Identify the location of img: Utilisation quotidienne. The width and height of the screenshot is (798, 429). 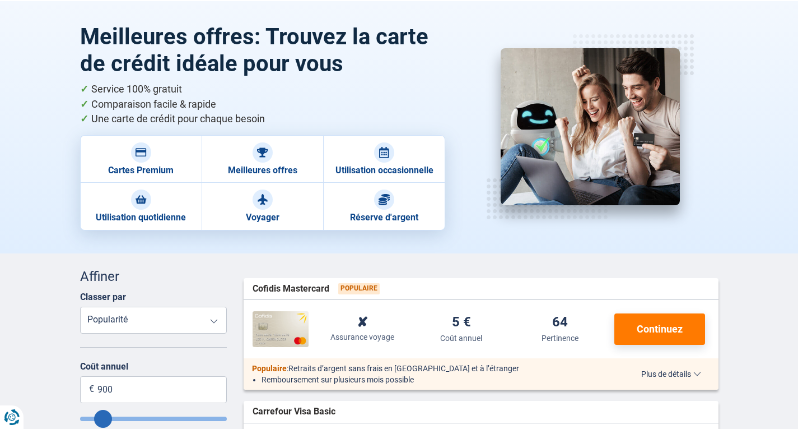
(141, 199).